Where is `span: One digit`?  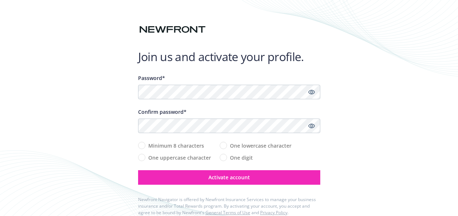 span: One digit is located at coordinates (241, 158).